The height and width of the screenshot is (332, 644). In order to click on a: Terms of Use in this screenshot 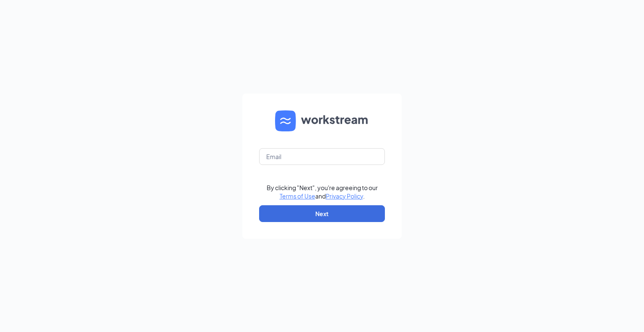, I will do `click(297, 196)`.